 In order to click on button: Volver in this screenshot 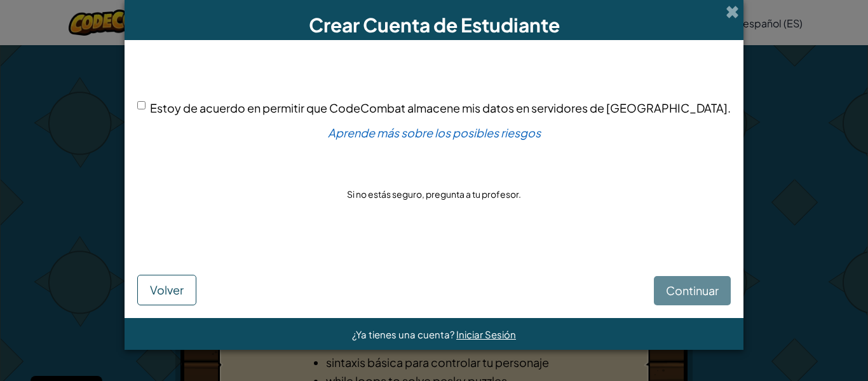, I will do `click(167, 290)`.